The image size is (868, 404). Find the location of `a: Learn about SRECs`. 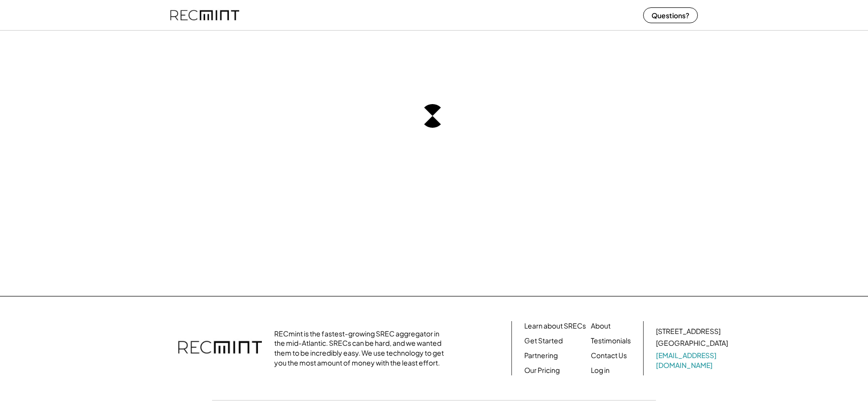

a: Learn about SRECs is located at coordinates (555, 326).